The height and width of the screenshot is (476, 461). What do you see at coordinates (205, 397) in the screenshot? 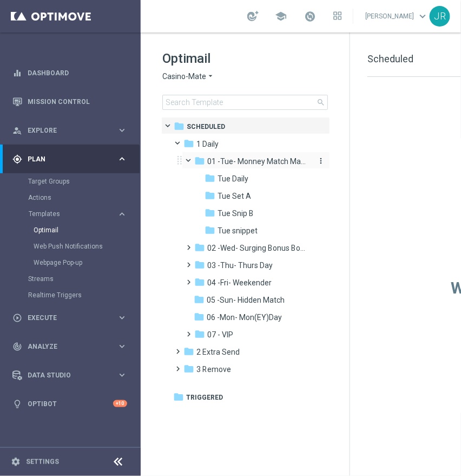
I see `span: Triggered` at bounding box center [205, 397].